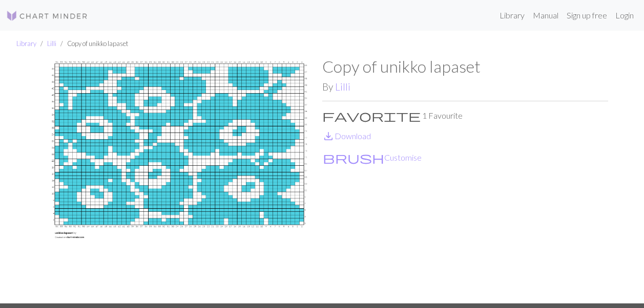 This screenshot has height=308, width=644. I want to click on a: Manual, so click(546, 15).